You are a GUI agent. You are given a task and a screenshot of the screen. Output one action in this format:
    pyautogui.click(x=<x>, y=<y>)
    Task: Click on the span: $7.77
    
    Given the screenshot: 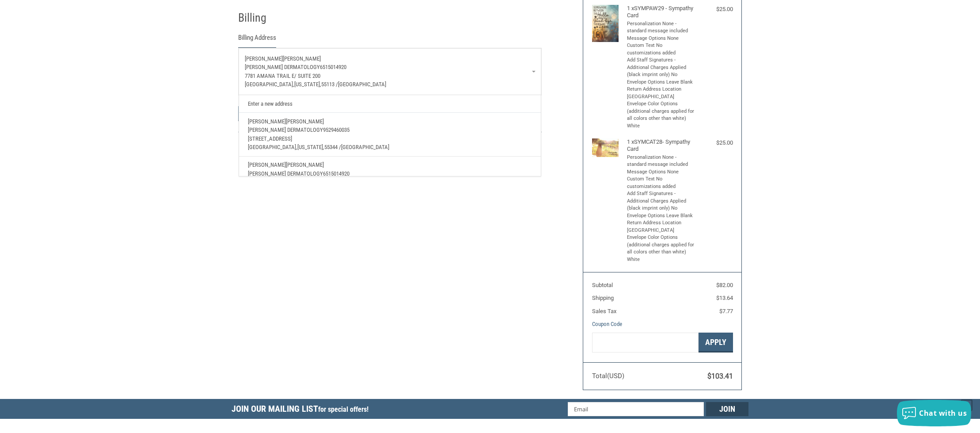 What is the action you would take?
    pyautogui.click(x=726, y=311)
    